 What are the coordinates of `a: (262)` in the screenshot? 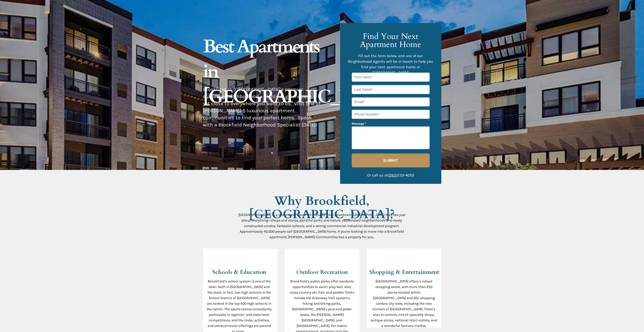 It's located at (393, 176).